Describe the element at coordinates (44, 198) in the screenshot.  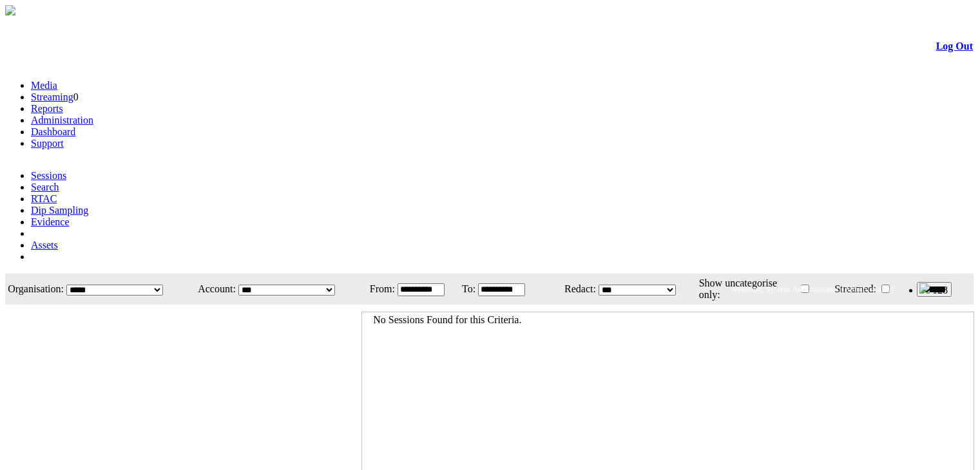
I see `a: RTAC` at that location.